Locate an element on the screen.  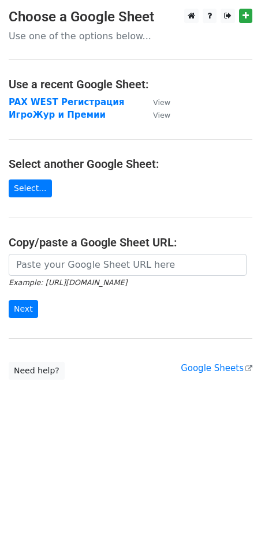
strong: ИгроЖур и Премии is located at coordinates (57, 115).